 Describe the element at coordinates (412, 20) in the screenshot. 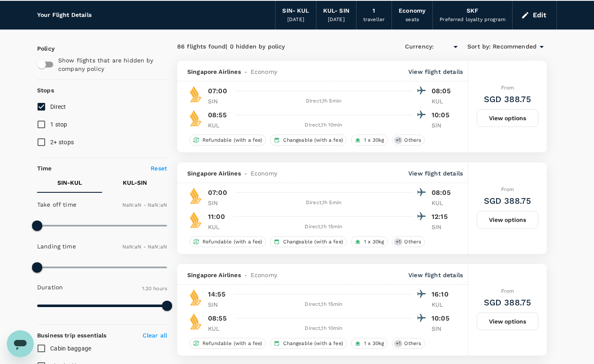

I see `div: seats` at that location.